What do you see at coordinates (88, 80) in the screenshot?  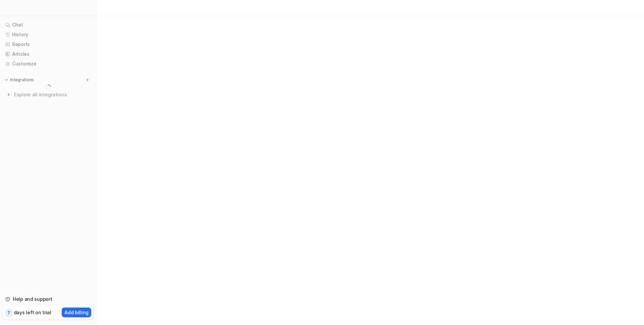 I see `img: menu_add.svg` at bounding box center [88, 80].